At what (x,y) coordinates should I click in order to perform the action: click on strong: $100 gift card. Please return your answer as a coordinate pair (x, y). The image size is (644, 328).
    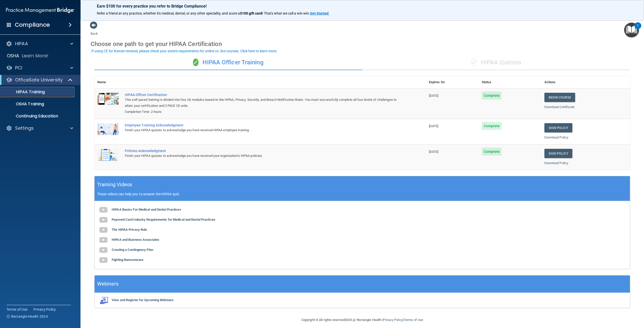
    Looking at the image, I should click on (251, 13).